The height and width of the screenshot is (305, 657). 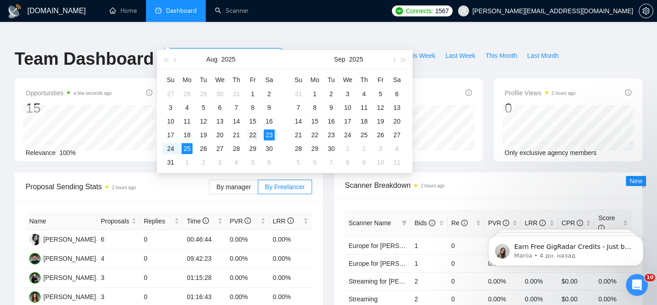 I want to click on div: 8, so click(x=253, y=108).